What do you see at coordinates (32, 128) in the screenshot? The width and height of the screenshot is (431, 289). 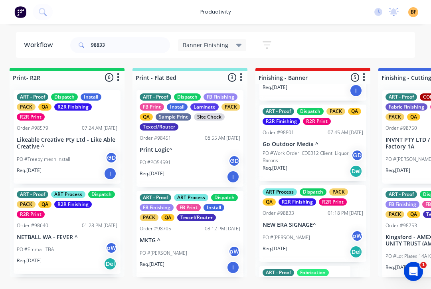 I see `div: Order #98579` at bounding box center [32, 128].